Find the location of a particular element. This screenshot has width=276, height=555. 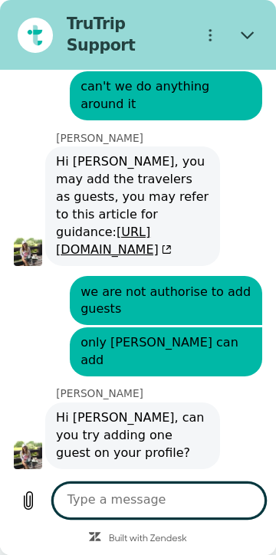

svg: (opens in a new tab) is located at coordinates (165, 250).